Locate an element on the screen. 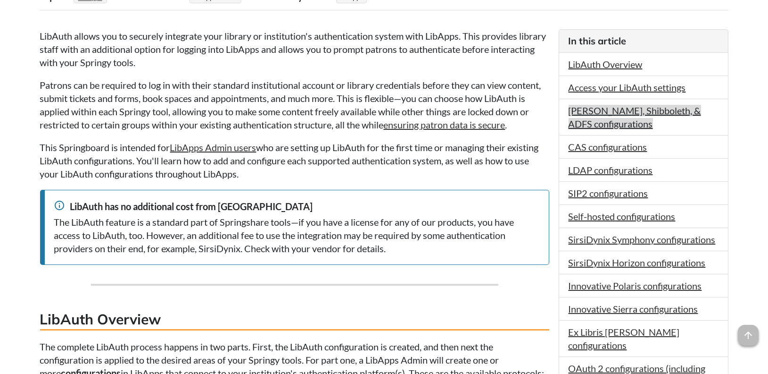  a: CAS configurations is located at coordinates (608, 147).